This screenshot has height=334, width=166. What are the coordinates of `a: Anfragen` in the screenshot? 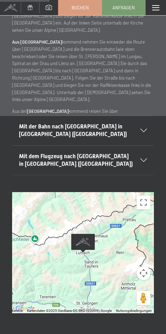 It's located at (124, 8).